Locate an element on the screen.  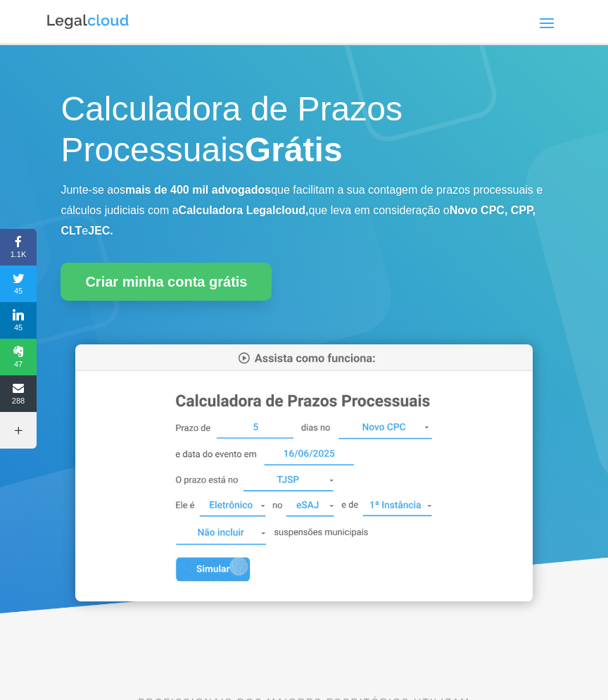
strong: Grátis is located at coordinates (294, 149).